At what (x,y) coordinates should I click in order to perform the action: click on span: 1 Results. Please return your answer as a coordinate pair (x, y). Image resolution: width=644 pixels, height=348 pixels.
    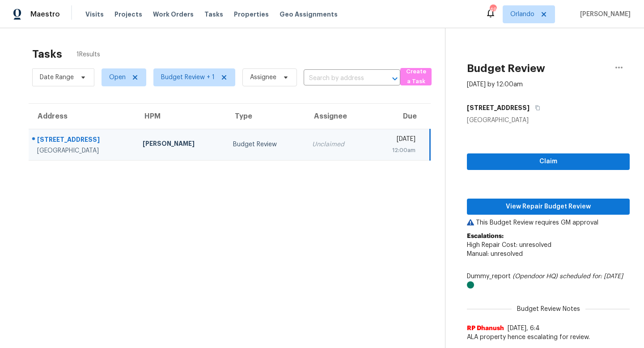
    Looking at the image, I should click on (88, 54).